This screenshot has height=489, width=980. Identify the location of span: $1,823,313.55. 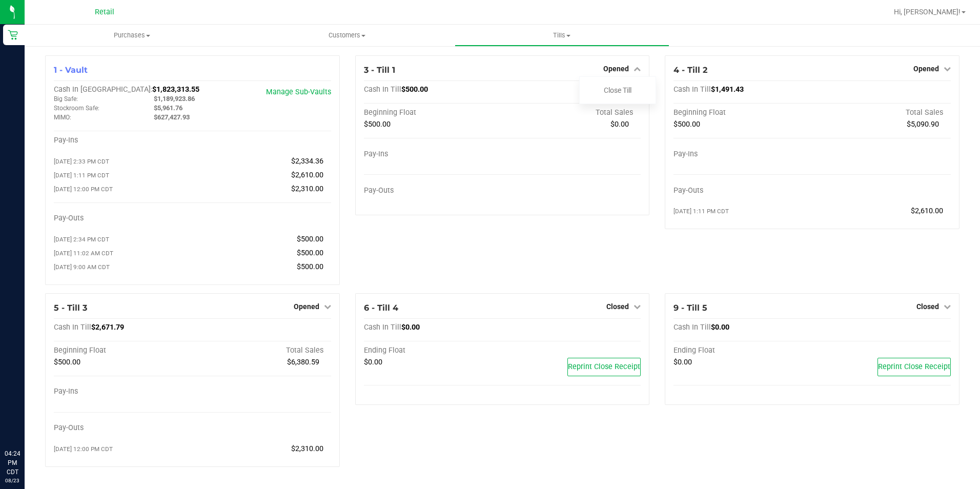
(176, 89).